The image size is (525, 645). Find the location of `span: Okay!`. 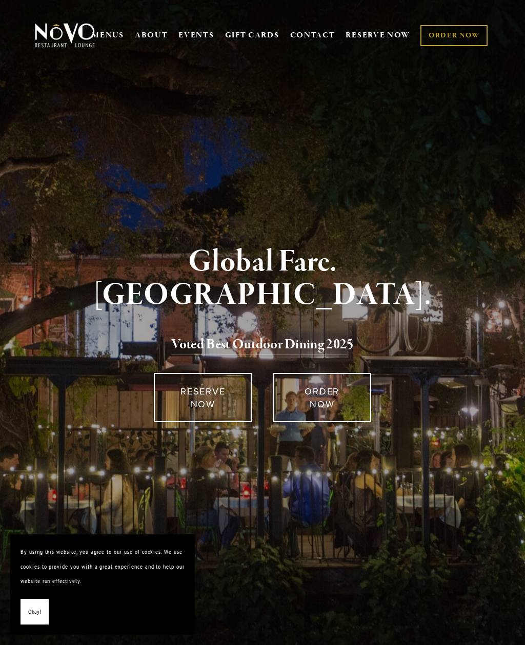

span: Okay! is located at coordinates (34, 612).